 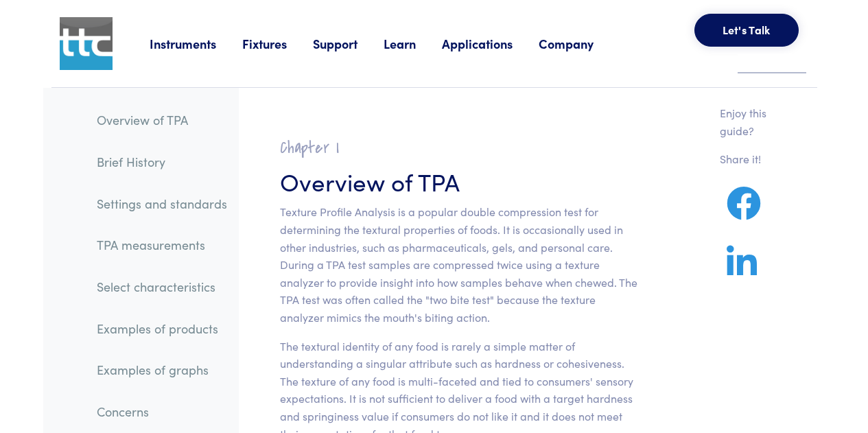 I want to click on a: Share on LinkedIn, so click(x=741, y=270).